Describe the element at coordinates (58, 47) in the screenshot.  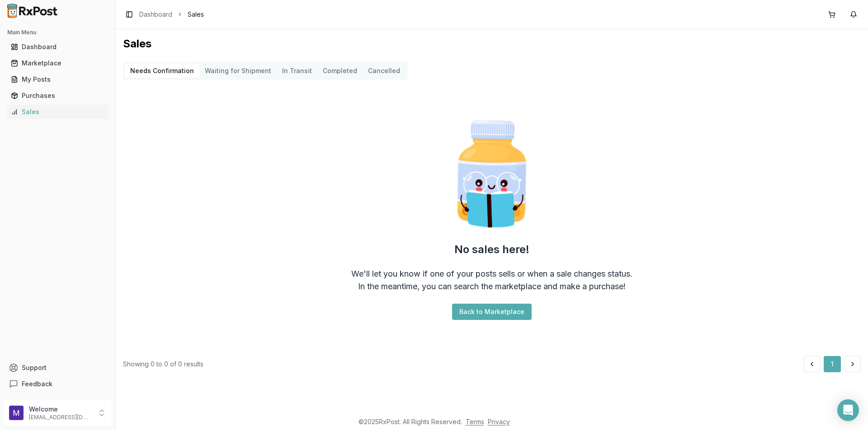
I see `div: Dashboard` at that location.